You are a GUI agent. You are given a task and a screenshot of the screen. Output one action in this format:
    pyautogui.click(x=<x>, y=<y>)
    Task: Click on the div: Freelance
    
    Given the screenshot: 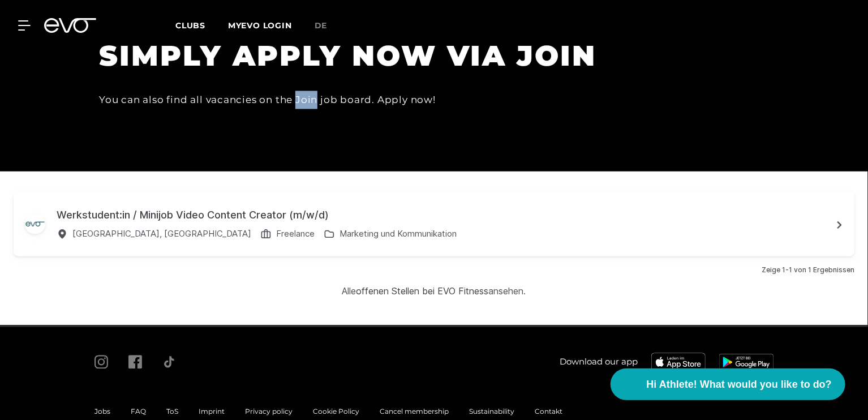 What is the action you would take?
    pyautogui.click(x=296, y=234)
    